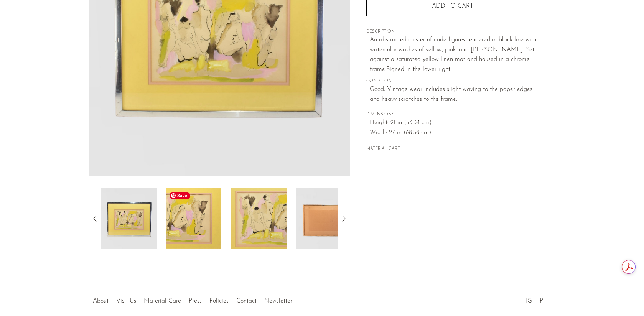 The image size is (644, 316). What do you see at coordinates (453, 32) in the screenshot?
I see `span: DESCRIPTION` at bounding box center [453, 32].